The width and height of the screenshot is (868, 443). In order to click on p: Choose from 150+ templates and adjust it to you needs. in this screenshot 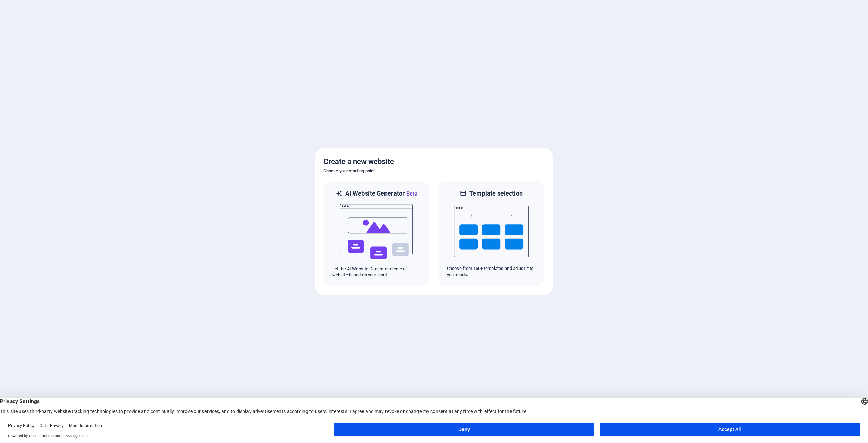, I will do `click(491, 271)`.